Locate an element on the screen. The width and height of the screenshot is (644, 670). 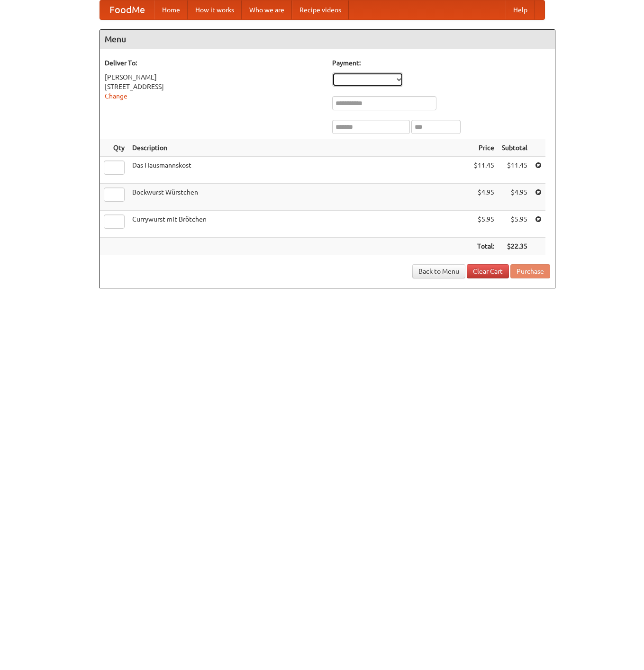
a: How it works is located at coordinates (215, 10).